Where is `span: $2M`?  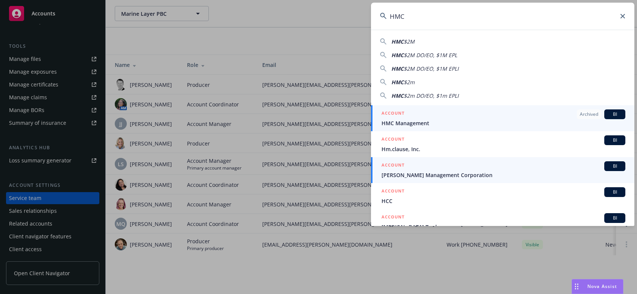
span: $2M is located at coordinates (409, 41).